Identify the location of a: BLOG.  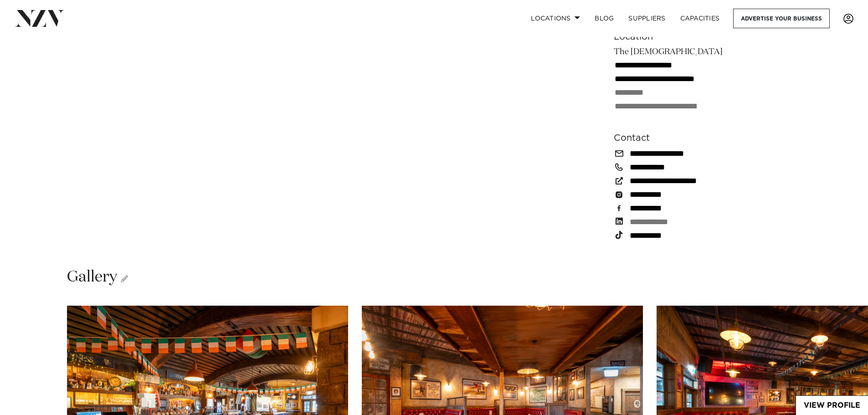
(605, 18).